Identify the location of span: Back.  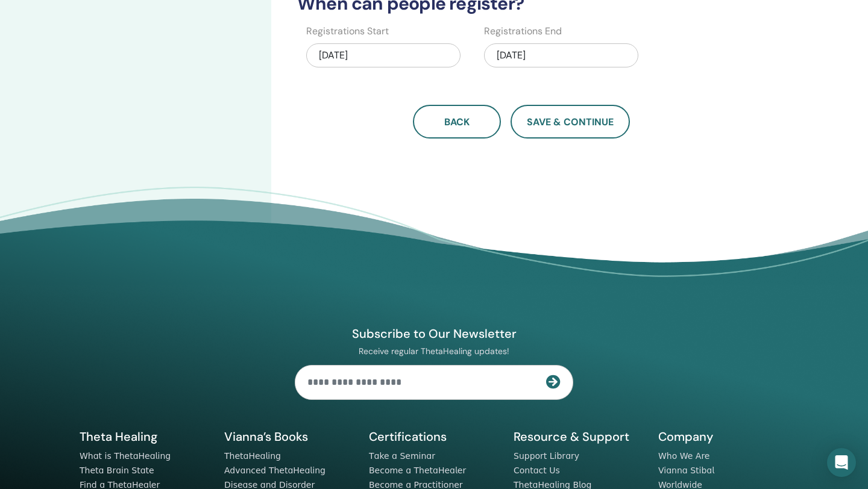
(457, 122).